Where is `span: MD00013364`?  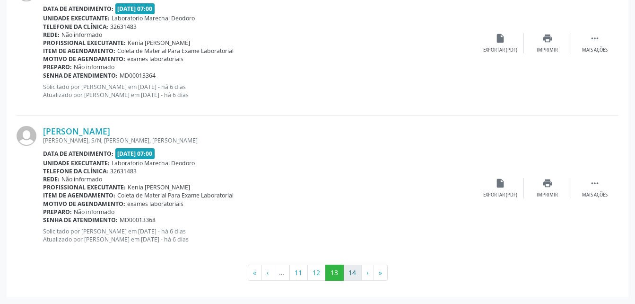
span: MD00013364 is located at coordinates (138, 75).